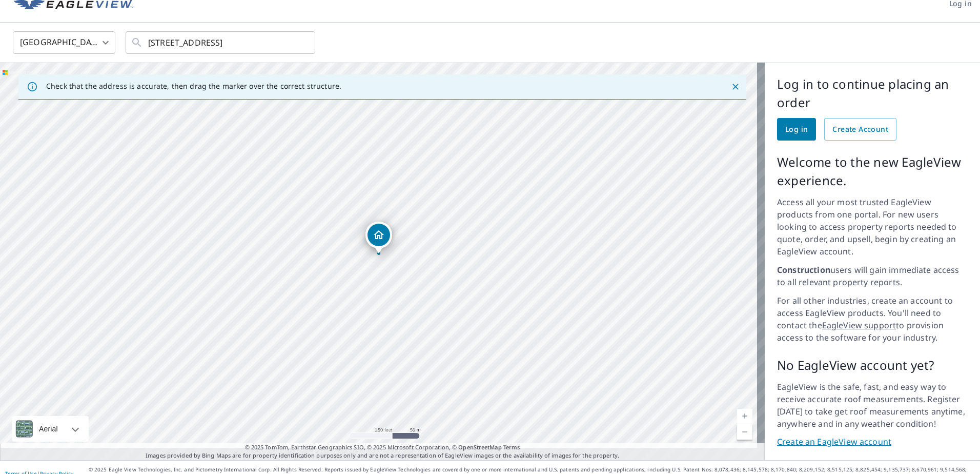 This screenshot has width=980, height=474. Describe the element at coordinates (872, 442) in the screenshot. I see `a: Create an EagleView account` at that location.